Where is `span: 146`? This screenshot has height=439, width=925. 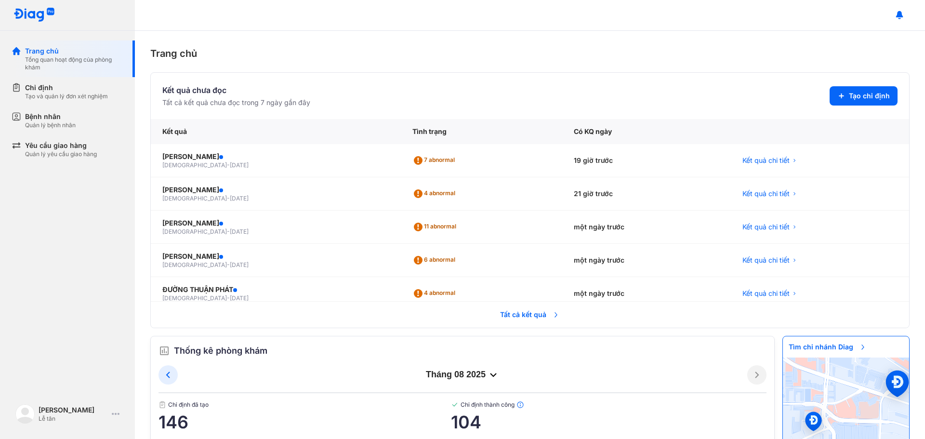
span: 146 is located at coordinates (305, 422).